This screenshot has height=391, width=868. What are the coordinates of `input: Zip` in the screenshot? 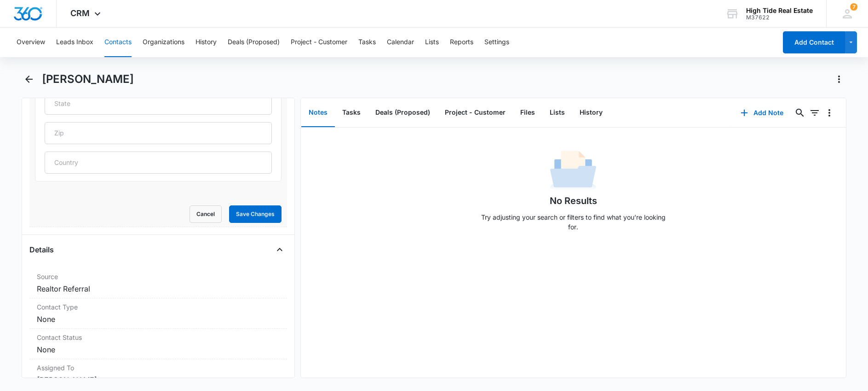 It's located at (158, 133).